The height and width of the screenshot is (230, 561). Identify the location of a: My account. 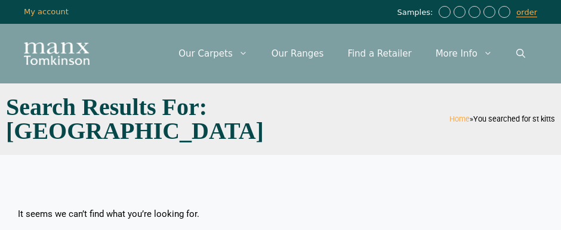
(46, 11).